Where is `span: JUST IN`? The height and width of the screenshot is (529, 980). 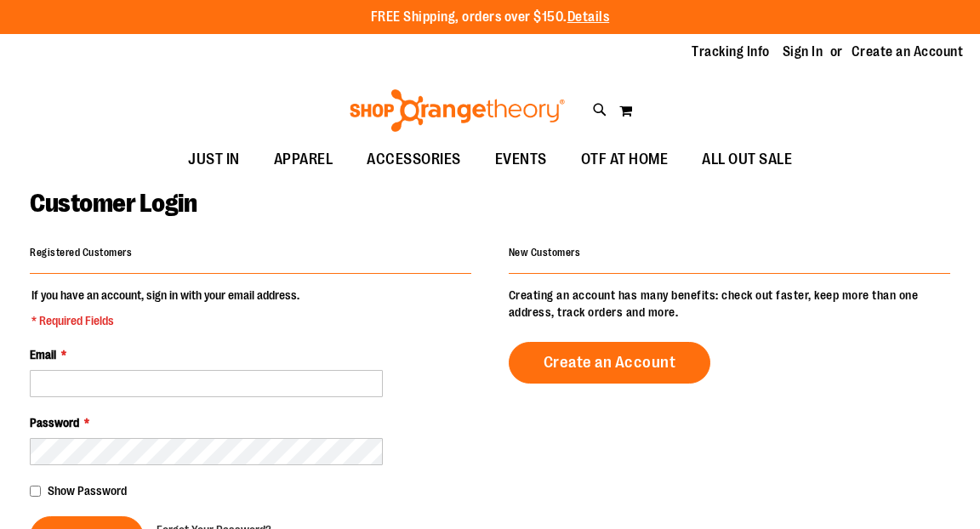
span: JUST IN is located at coordinates (213, 159).